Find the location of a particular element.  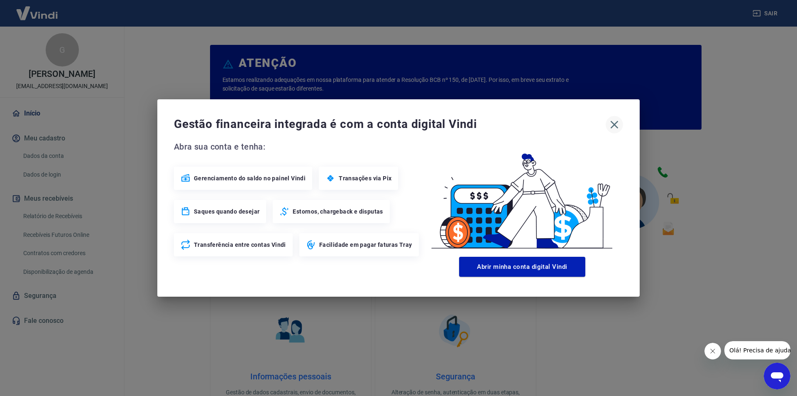

span: Estornos, chargeback e disputas is located at coordinates (338, 211).